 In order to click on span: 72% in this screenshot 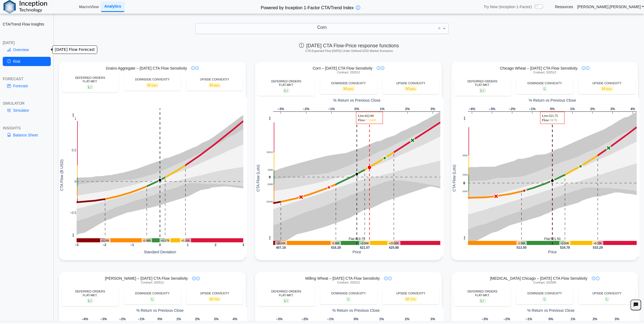, I will do `click(413, 299)`.